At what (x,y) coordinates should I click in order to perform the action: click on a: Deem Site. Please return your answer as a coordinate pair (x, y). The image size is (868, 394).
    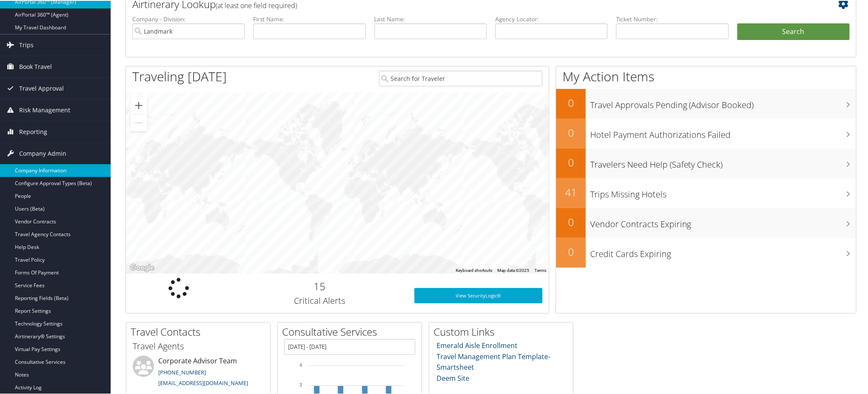
    Looking at the image, I should click on (453, 377).